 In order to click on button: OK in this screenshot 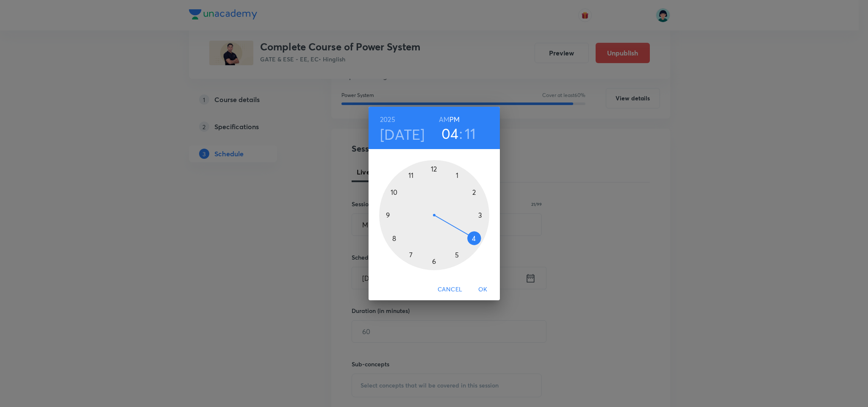, I will do `click(483, 290)`.